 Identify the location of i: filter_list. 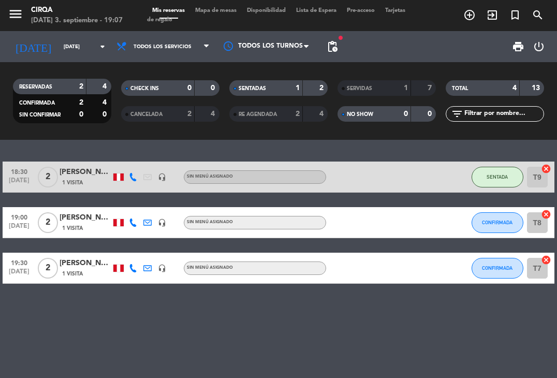
(457, 114).